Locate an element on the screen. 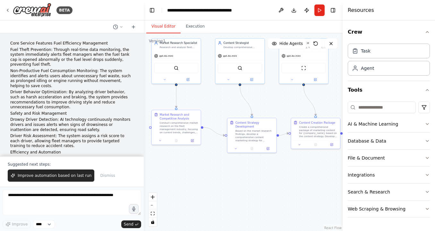 The height and width of the screenshot is (231, 435). span: Improve automation based on last run is located at coordinates (55, 176).